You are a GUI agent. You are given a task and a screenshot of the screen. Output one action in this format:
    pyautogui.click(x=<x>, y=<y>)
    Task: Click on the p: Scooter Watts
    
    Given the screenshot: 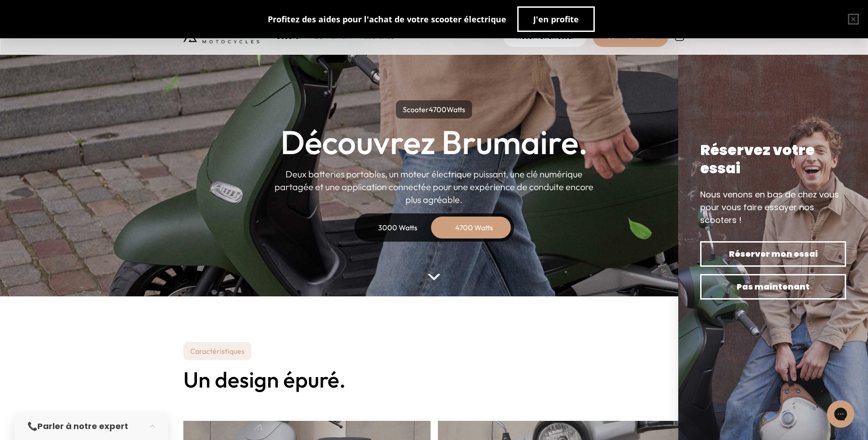 What is the action you would take?
    pyautogui.click(x=434, y=109)
    